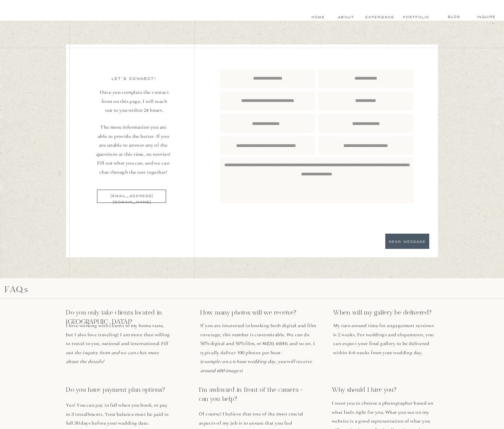  Describe the element at coordinates (408, 241) in the screenshot. I see `p: SEND MESSAGE` at that location.